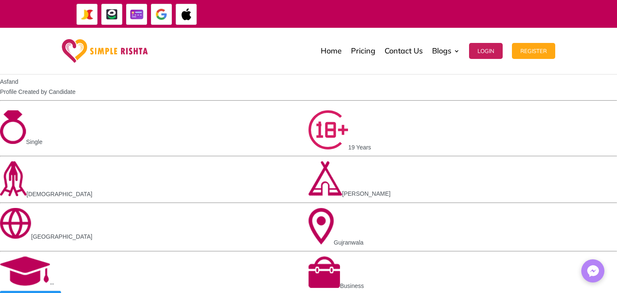 The width and height of the screenshot is (617, 293). I want to click on a: Blogs, so click(446, 51).